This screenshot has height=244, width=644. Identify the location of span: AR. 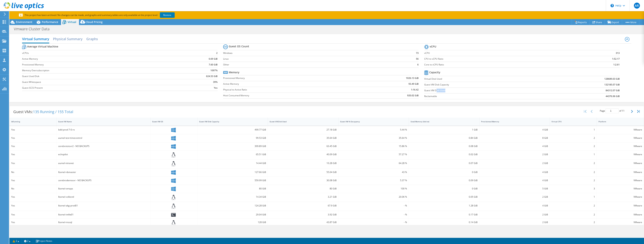
(637, 5).